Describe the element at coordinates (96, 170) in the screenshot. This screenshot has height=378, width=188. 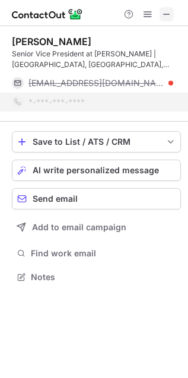
I see `button: AI write personalized message` at that location.